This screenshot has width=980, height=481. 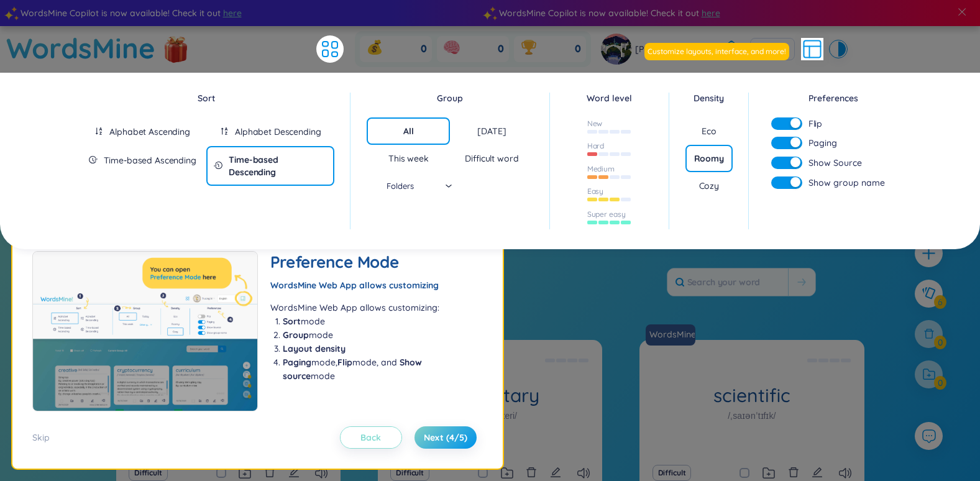 What do you see at coordinates (371, 438) in the screenshot?
I see `button: Back` at bounding box center [371, 438].